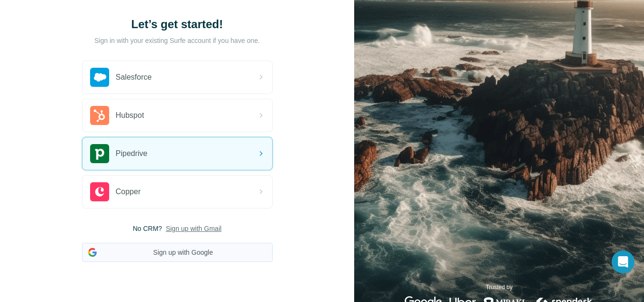  What do you see at coordinates (100, 77) in the screenshot?
I see `img: salesforce's logo` at bounding box center [100, 77].